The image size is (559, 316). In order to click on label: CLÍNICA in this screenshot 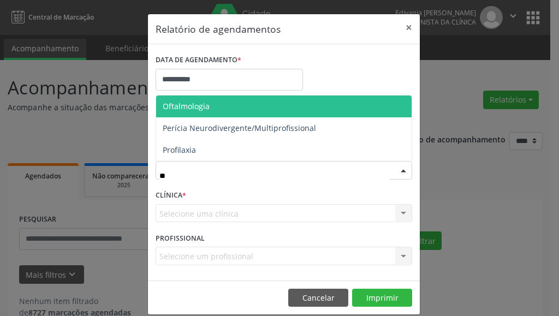, I will do `click(171, 195)`.